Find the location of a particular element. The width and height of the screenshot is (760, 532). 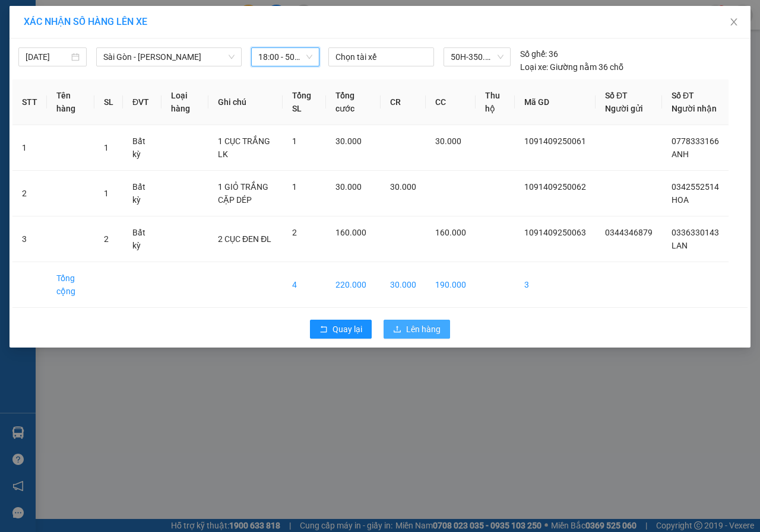

td: Tổng cộng is located at coordinates (71, 285).